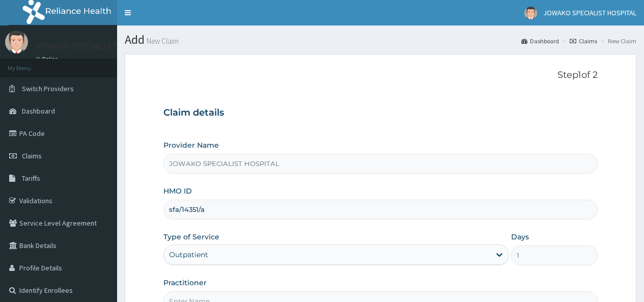 This screenshot has height=302, width=644. I want to click on label: Provider Name, so click(191, 145).